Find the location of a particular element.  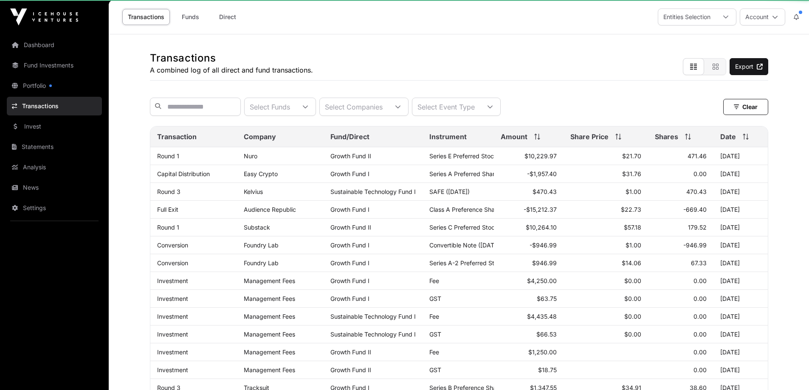

span: -669.40 is located at coordinates (695, 209).